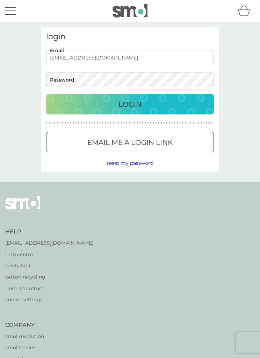  Describe the element at coordinates (10, 11) in the screenshot. I see `button: menu` at that location.